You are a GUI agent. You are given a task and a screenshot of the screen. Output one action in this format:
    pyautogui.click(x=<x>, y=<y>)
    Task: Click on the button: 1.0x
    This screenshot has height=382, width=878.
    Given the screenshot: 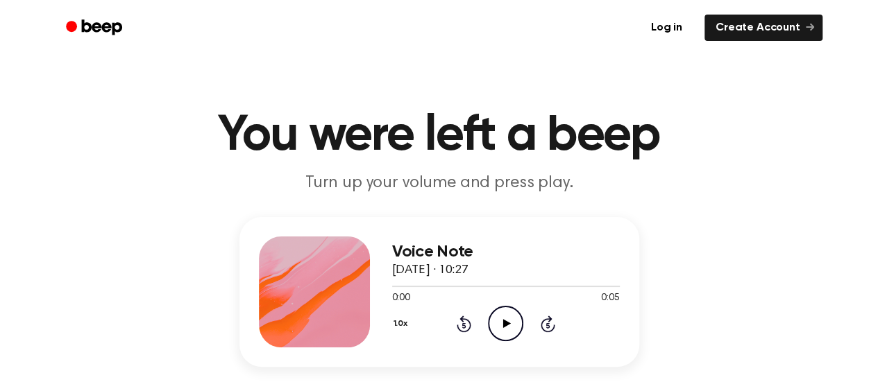 What is the action you would take?
    pyautogui.click(x=402, y=324)
    